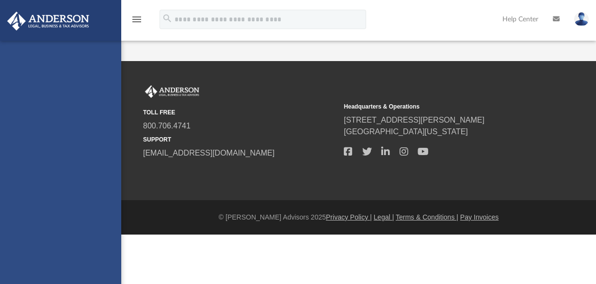  I want to click on a: 800.706.4741, so click(167, 126).